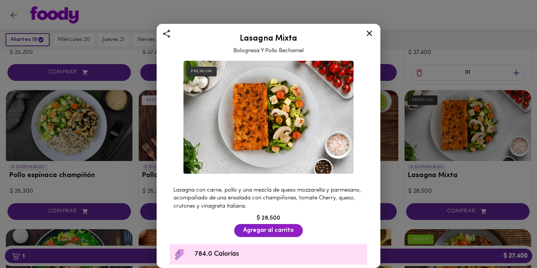  What do you see at coordinates (267, 198) in the screenshot?
I see `span: Lasagna con carne, pollo y una mezcla de queso mozzarella y parmesano, acompañado de una ensalada...` at bounding box center [267, 198].